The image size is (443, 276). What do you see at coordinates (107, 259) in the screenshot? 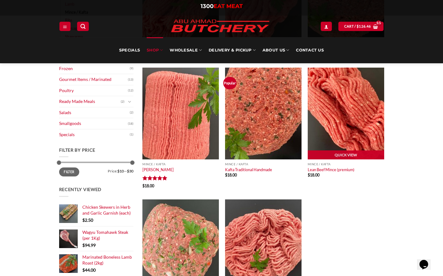
I see `span: Marinated Boneless Lamb Roast (2kg)` at bounding box center [107, 259].